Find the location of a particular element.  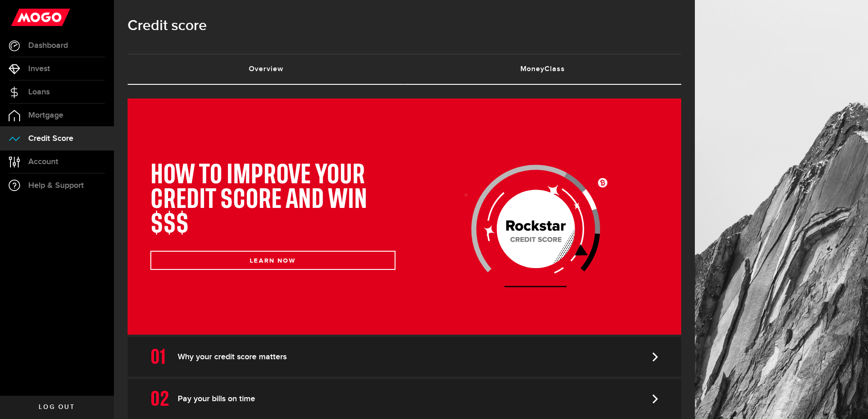

span: Credit Score is located at coordinates (51, 138).